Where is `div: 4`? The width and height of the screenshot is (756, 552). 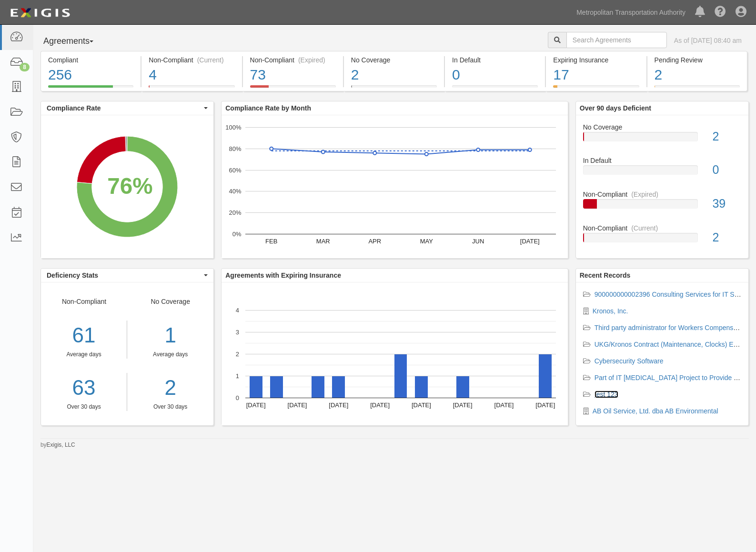 div: 4 is located at coordinates (191, 75).